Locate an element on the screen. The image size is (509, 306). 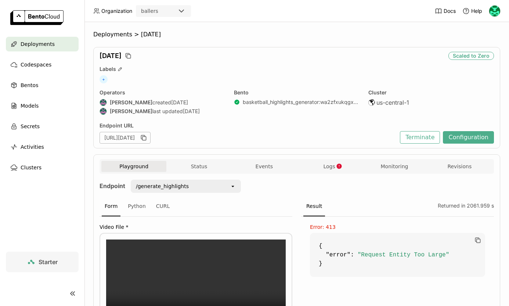
span: Docs is located at coordinates (449, 11).